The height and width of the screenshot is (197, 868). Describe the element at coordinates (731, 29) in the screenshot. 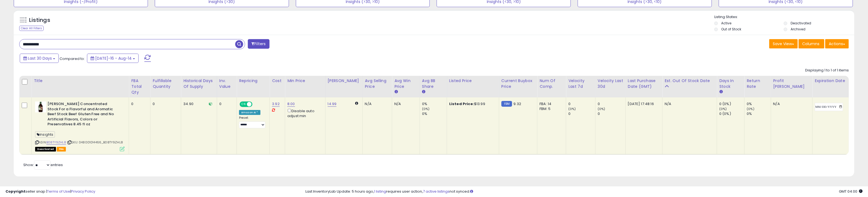

I see `label: Out of Stock` at that location.